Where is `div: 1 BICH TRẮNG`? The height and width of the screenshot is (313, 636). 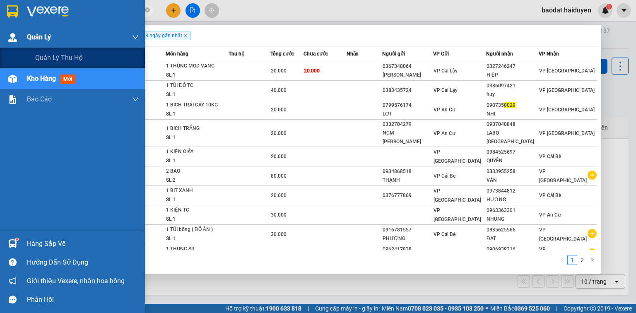 div: 1 BICH TRẮNG is located at coordinates (197, 129).